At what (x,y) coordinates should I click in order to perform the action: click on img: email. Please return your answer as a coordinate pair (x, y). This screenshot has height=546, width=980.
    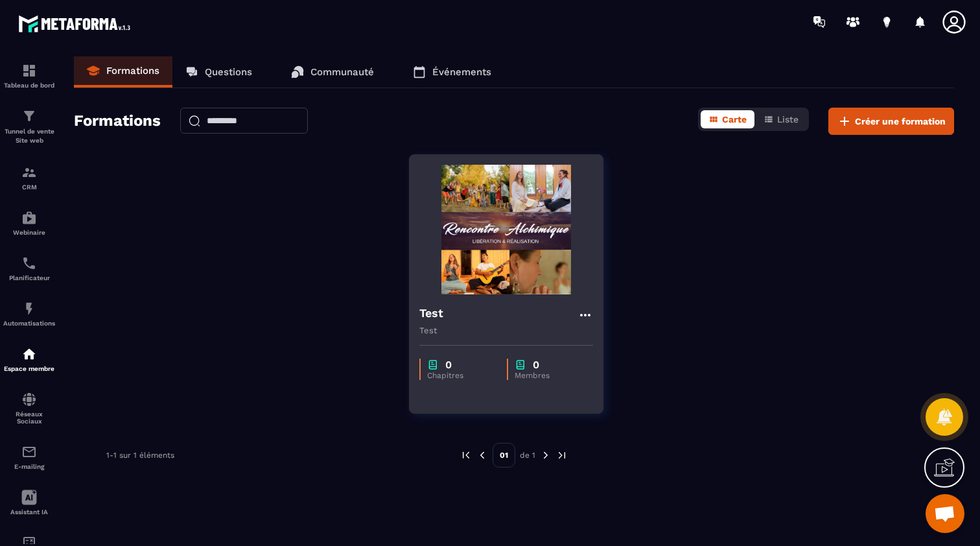
    Looking at the image, I should click on (29, 451).